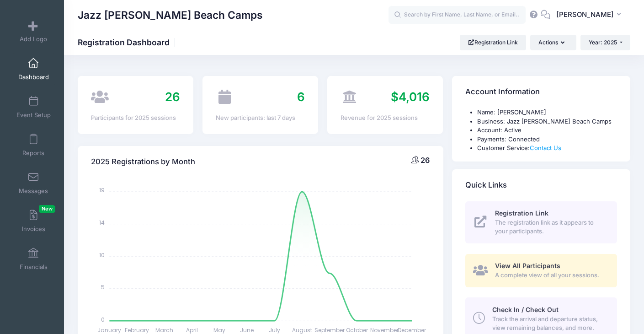 The height and width of the screenshot is (334, 644). Describe the element at coordinates (521, 213) in the screenshot. I see `span: Registration Link` at that location.